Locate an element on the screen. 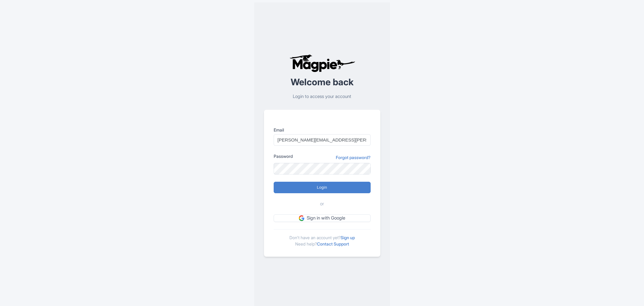  p: Login to access your account is located at coordinates (322, 97).